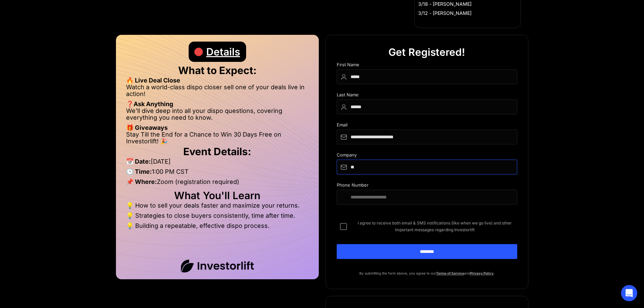 This screenshot has width=644, height=308. Describe the element at coordinates (217, 138) in the screenshot. I see `li: Stay Till the End for a Chance to Win 30 Days Free on Investorlift! 🎉` at that location.